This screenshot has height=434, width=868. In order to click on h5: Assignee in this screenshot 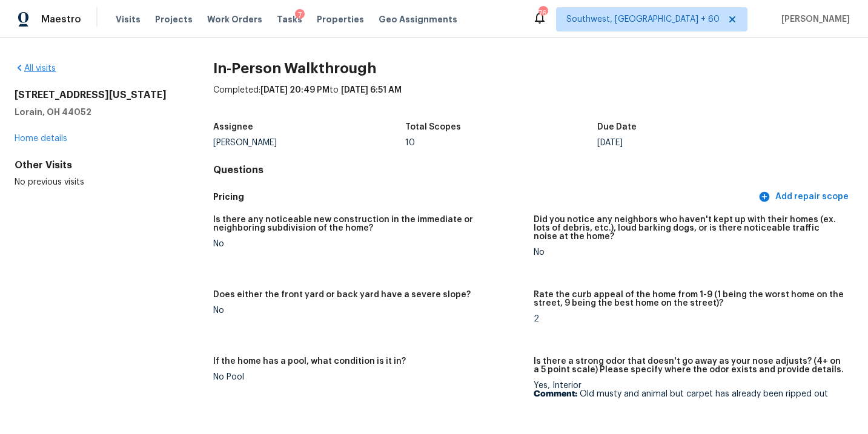, I will do `click(233, 127)`.